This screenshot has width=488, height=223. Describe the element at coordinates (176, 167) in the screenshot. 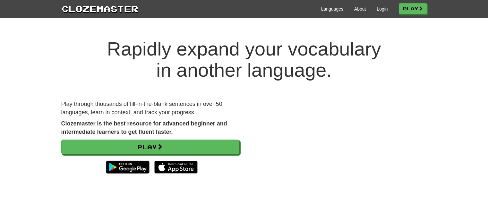

I see `img: Download_on_the_App_Store_Badge_US-UK_135x40-25178aeef6eb6b83b96f5f2d004eda3bffbb37122de64afbaef7...` at that location.